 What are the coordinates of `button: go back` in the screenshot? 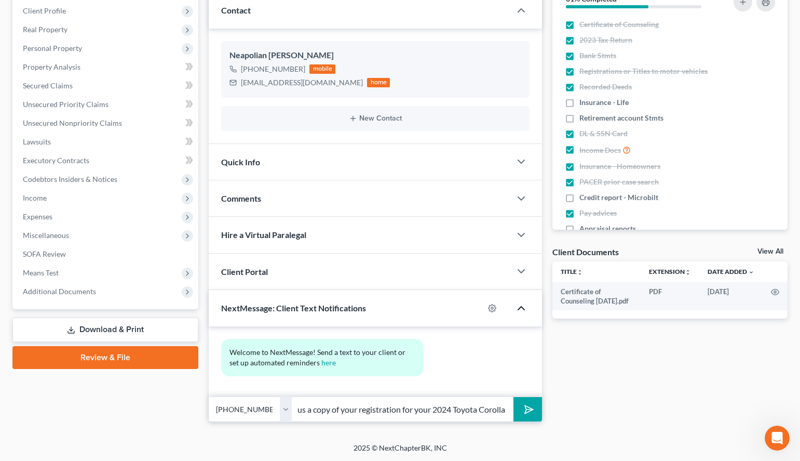 It's located at (17, 14).